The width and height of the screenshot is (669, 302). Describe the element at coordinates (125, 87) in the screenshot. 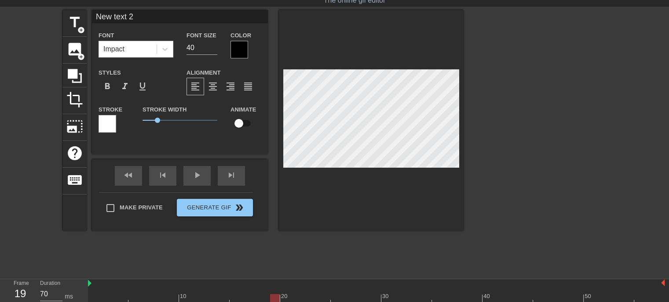

I see `span: format_italic` at that location.